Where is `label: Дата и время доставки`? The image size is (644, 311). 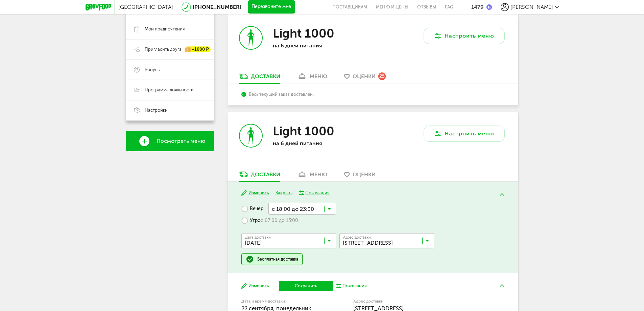 label: Дата и время доставки is located at coordinates (280, 301).